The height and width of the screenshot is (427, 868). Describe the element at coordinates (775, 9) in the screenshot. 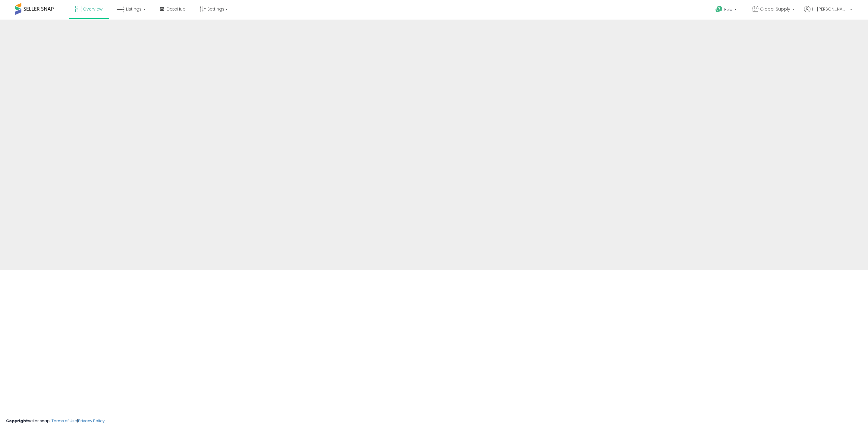

I see `span: Global Supply` at that location.